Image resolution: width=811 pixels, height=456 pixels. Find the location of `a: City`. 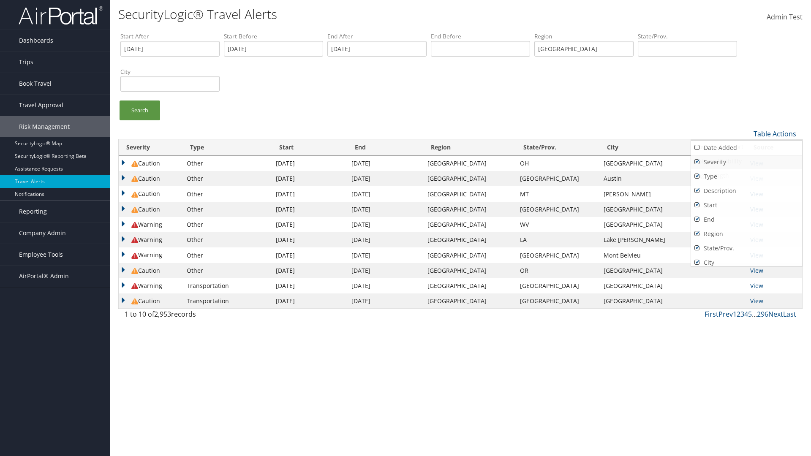

a: City is located at coordinates (746, 263).